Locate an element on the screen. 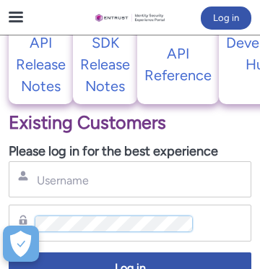 The height and width of the screenshot is (269, 260). p: Existing Customers is located at coordinates (130, 123).